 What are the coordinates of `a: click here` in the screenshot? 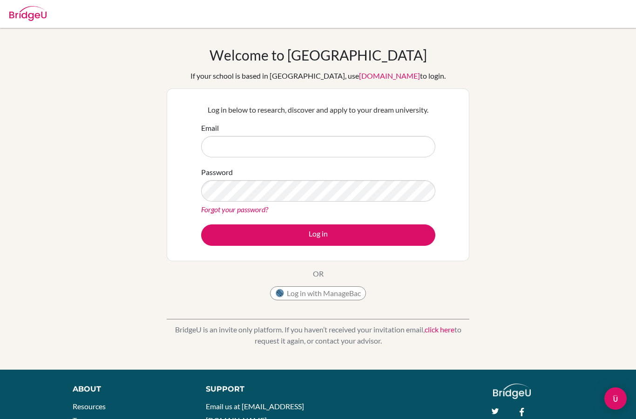 It's located at (439, 329).